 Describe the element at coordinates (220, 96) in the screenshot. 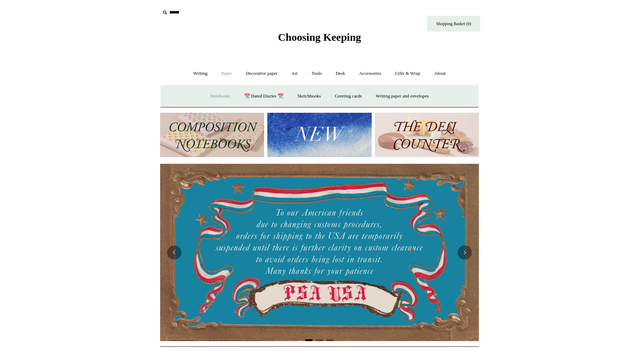

I see `a: Notebooks` at that location.